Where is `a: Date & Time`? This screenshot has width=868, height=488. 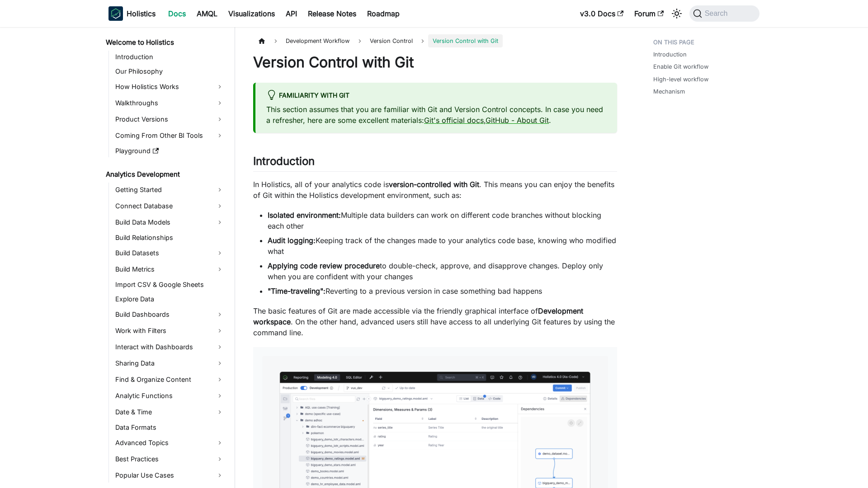
a: Date & Time is located at coordinates (170, 412).